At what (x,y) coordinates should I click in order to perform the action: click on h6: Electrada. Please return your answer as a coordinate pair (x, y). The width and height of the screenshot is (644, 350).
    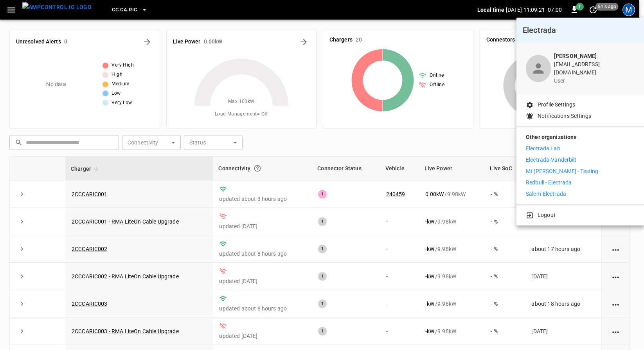
    Looking at the image, I should click on (580, 30).